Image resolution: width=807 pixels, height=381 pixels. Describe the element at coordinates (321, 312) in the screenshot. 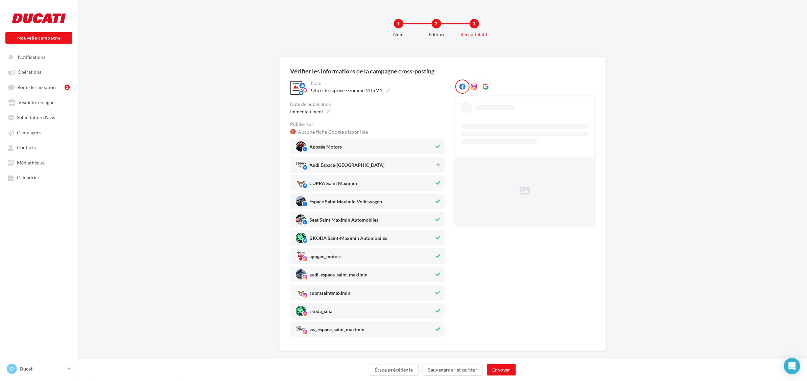

I see `span: skoda_sma` at that location.